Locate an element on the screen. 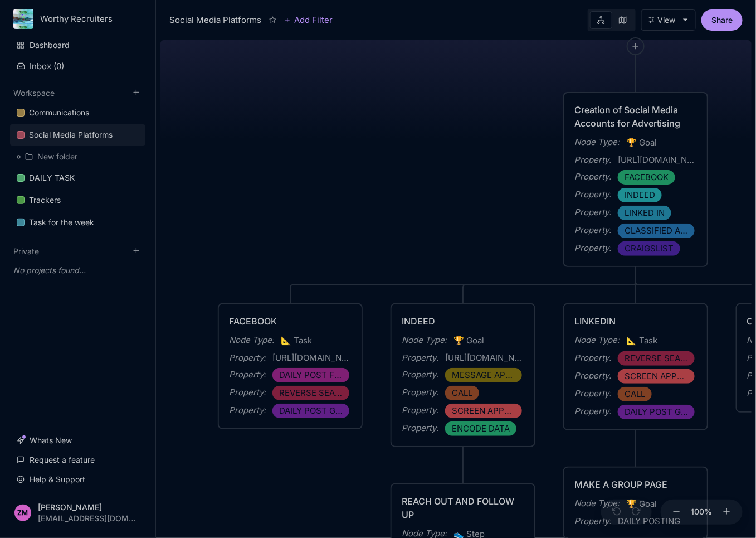 This screenshot has height=538, width=756. button: View is located at coordinates (668, 20).